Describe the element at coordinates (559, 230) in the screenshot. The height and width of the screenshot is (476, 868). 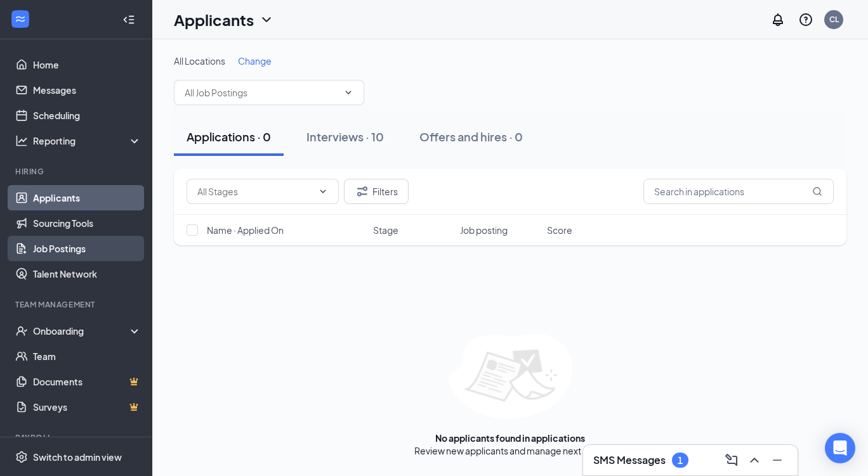
I see `span: Score` at that location.